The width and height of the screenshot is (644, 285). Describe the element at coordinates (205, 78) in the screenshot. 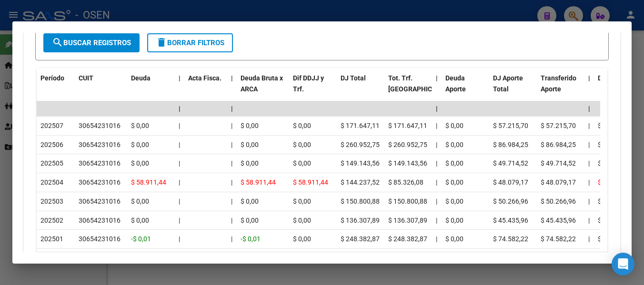

I see `span: Acta Fisca.` at that location.